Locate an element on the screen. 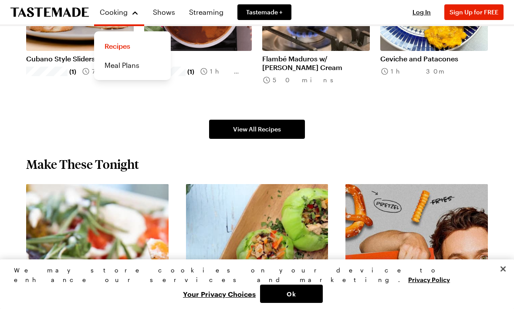  span: Log In is located at coordinates (422, 12).